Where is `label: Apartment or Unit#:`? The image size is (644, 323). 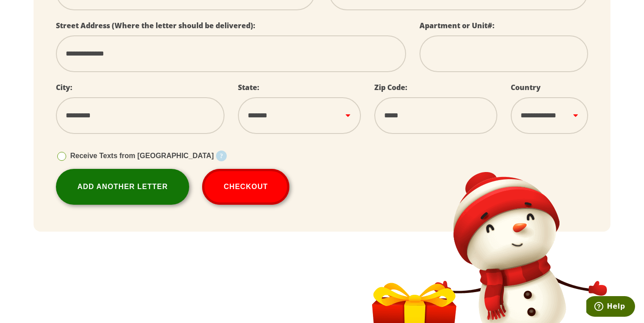 label: Apartment or Unit#: is located at coordinates (457, 26).